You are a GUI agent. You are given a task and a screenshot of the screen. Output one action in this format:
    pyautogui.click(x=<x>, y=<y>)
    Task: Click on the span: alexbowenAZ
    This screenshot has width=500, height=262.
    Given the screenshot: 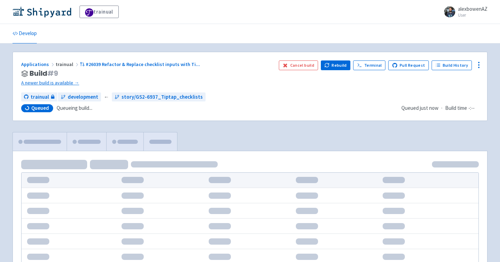 What is the action you would take?
    pyautogui.click(x=472, y=9)
    